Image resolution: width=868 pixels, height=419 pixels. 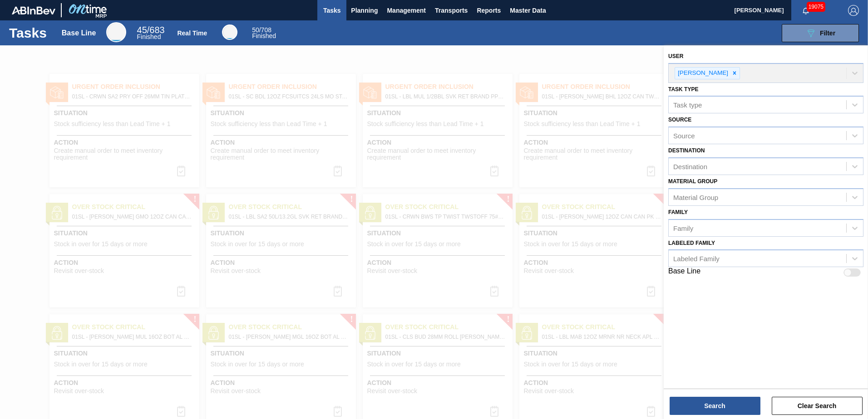 I want to click on label: Base Line, so click(x=684, y=273).